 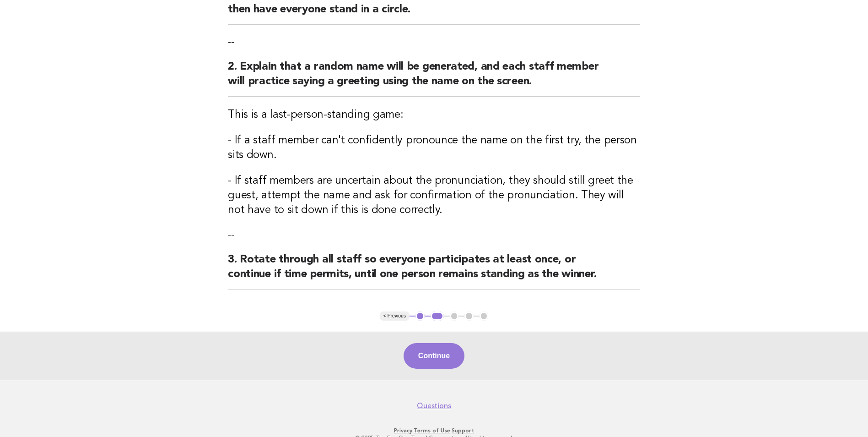 What do you see at coordinates (420, 316) in the screenshot?
I see `button: 1` at bounding box center [420, 316].